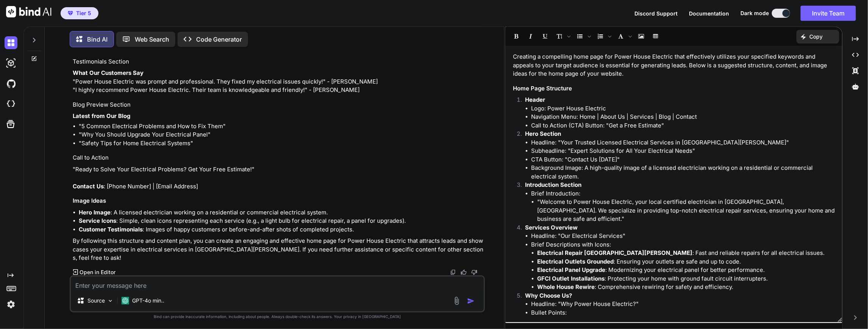 This screenshot has width=868, height=329. What do you see at coordinates (516, 36) in the screenshot?
I see `span: Bold` at bounding box center [516, 36].